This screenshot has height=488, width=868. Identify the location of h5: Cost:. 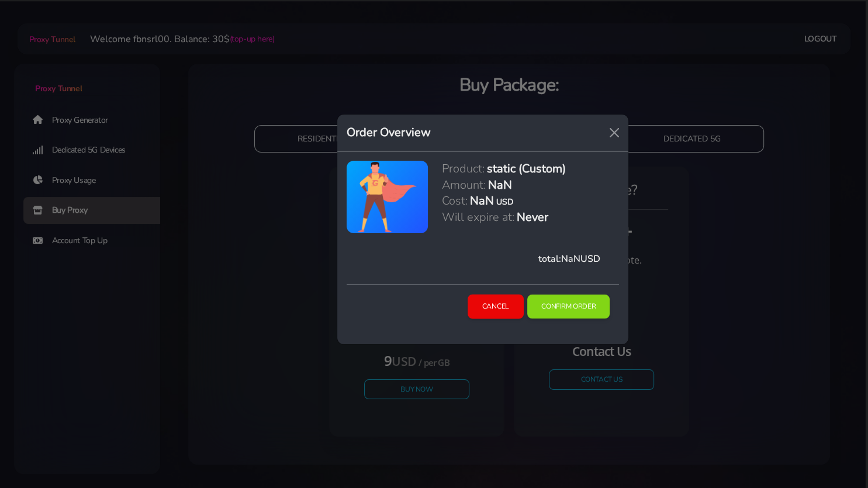
(455, 200).